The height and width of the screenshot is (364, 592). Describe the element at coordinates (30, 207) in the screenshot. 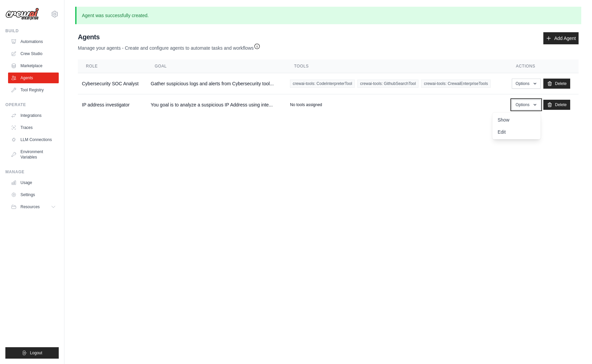

I see `span: Resources` at that location.